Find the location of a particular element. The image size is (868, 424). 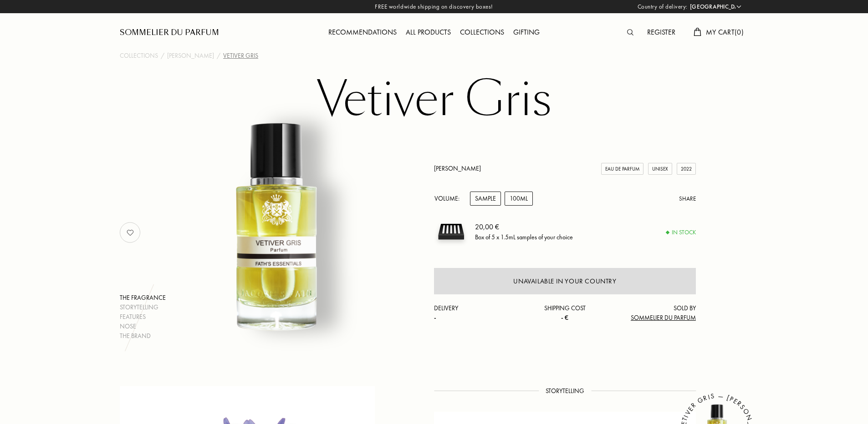

div: Sample is located at coordinates (485, 198).